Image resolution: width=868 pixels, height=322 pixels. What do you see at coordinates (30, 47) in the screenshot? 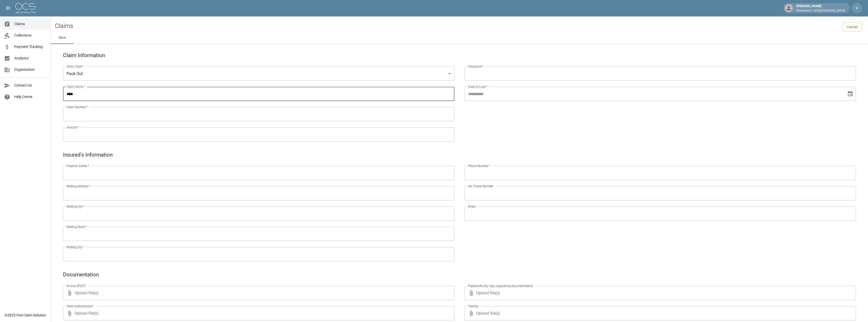
I see `span: Payment Tracking` at bounding box center [30, 47].